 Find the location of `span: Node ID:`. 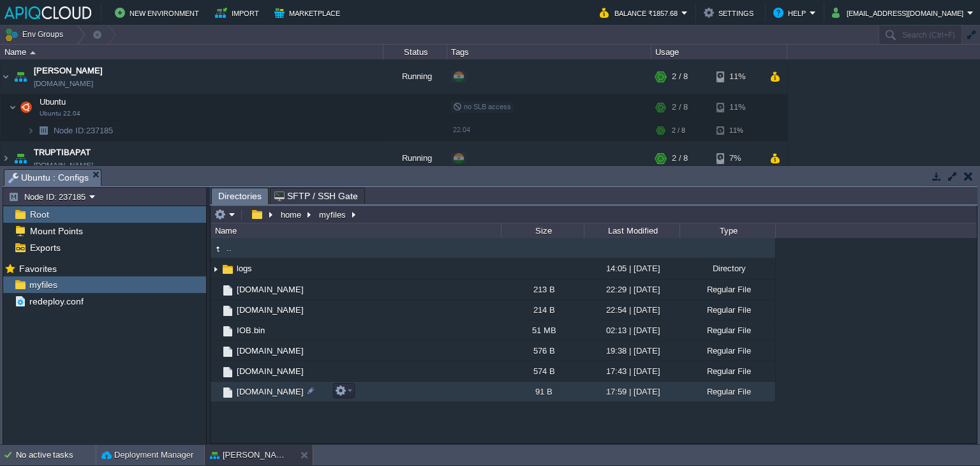

span: Node ID: is located at coordinates (69, 130).